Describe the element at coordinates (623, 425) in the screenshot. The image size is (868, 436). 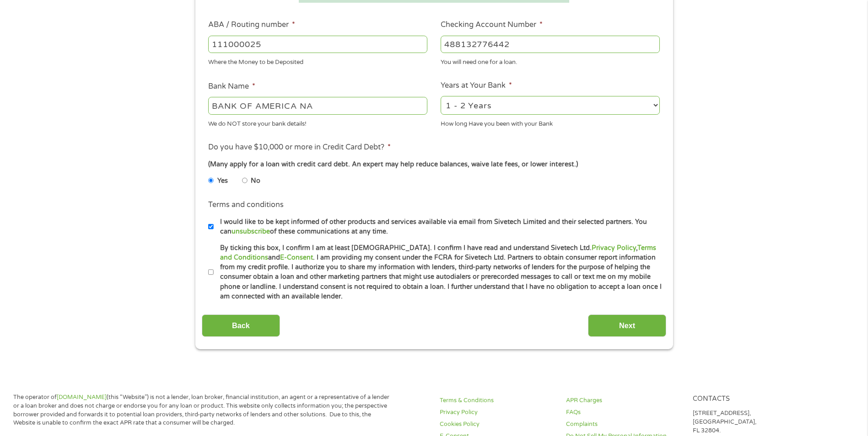
I see `a: Complaints` at that location.